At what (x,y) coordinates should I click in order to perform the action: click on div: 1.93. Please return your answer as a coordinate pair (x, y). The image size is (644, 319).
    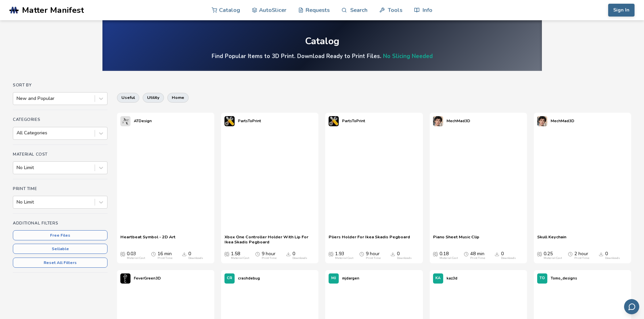
    Looking at the image, I should click on (344, 255).